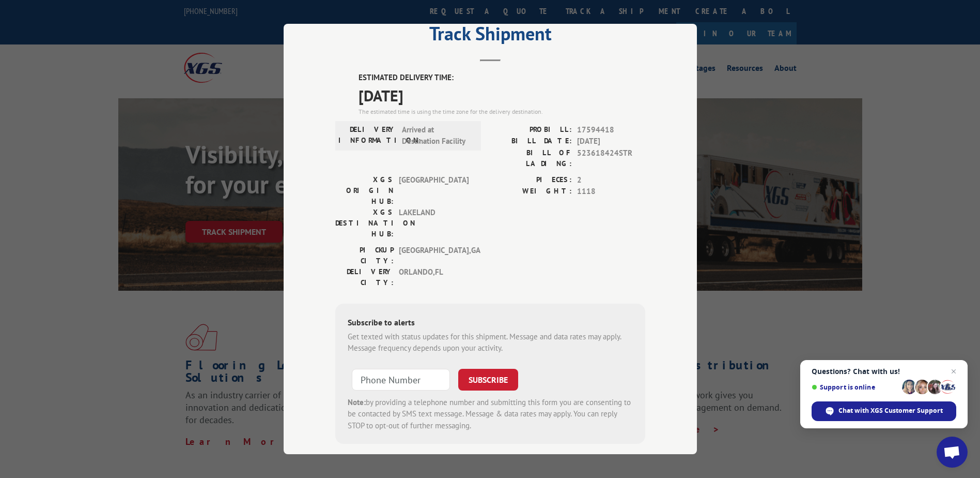 The height and width of the screenshot is (478, 980). What do you see at coordinates (490, 414) in the screenshot?
I see `div: by providing a telephone number and submitting this form you are consenting to be contacted by SM...` at bounding box center [490, 414].